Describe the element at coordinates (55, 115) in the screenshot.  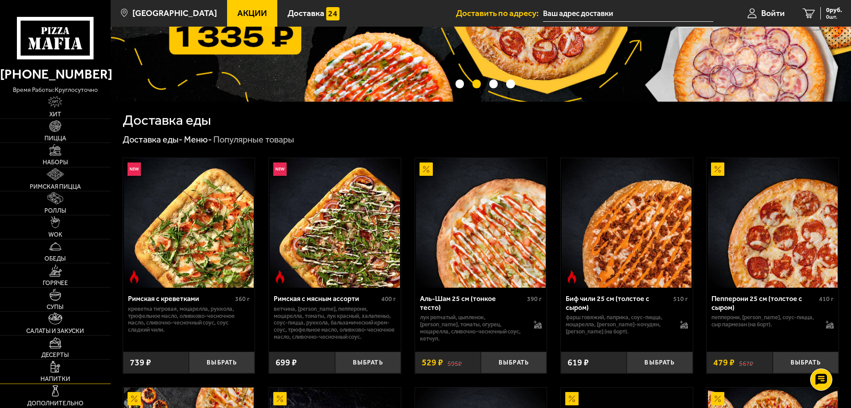
I see `span: Хит` at that location.